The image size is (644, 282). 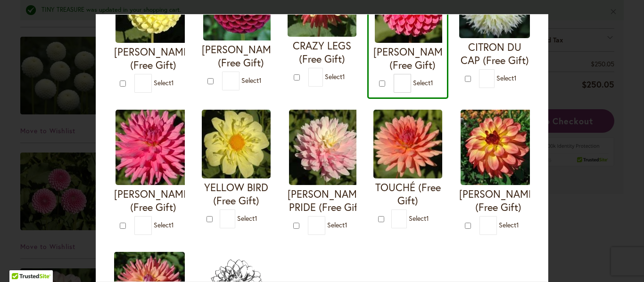 I want to click on h4: YELLOW BIRD (Free Gift), so click(x=236, y=194).